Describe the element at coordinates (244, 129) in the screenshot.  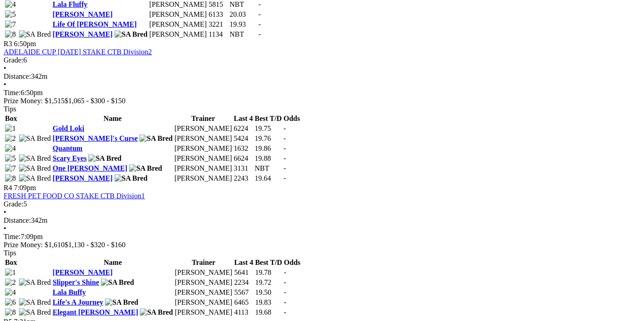
I see `td: 6224` at that location.